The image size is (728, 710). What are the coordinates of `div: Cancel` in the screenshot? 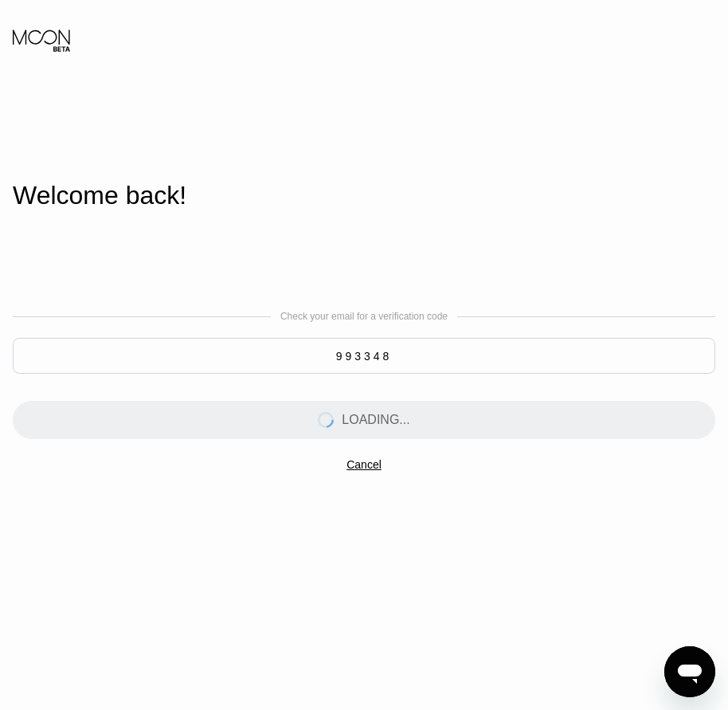 It's located at (364, 465).